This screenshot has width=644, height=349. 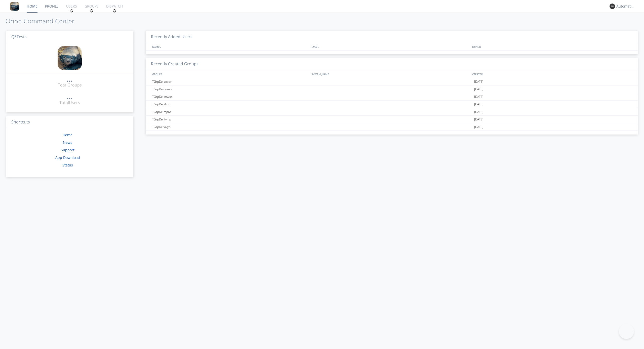 What do you see at coordinates (230, 46) in the screenshot?
I see `div: NAMES` at bounding box center [230, 46].